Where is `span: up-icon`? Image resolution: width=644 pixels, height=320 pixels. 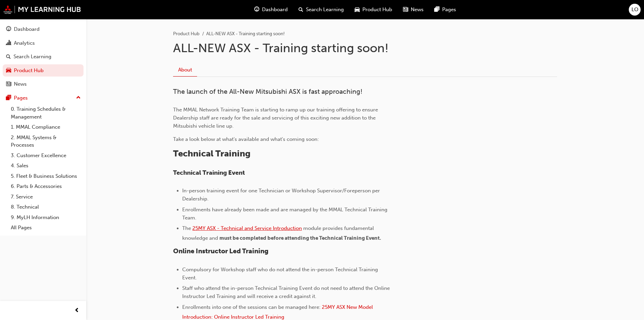 span: up-icon is located at coordinates (78, 98).